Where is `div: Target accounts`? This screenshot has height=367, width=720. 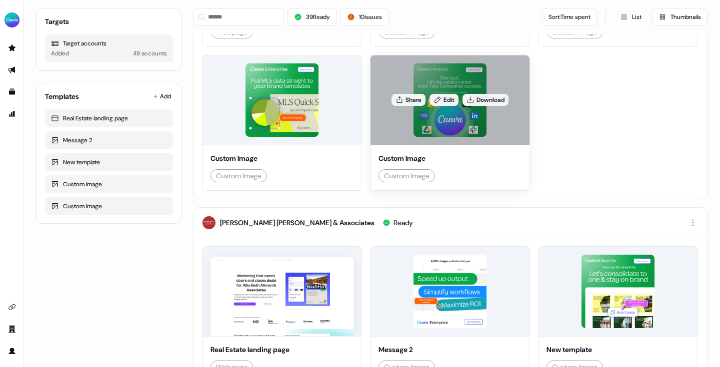 div: Target accounts is located at coordinates (109, 43).